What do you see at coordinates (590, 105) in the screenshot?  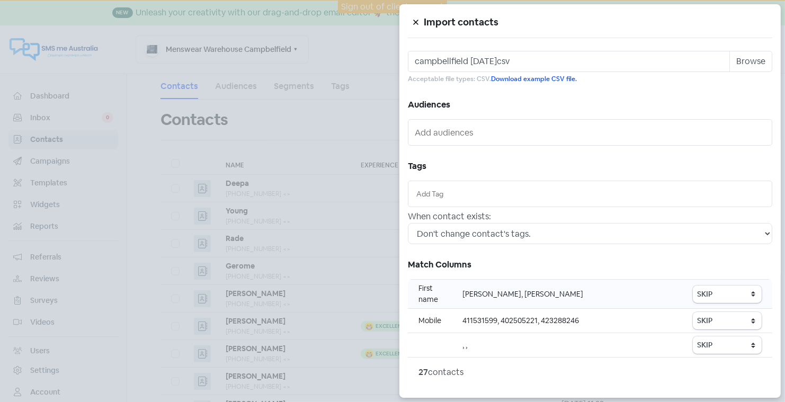 I see `h5: Audiences` at bounding box center [590, 105].